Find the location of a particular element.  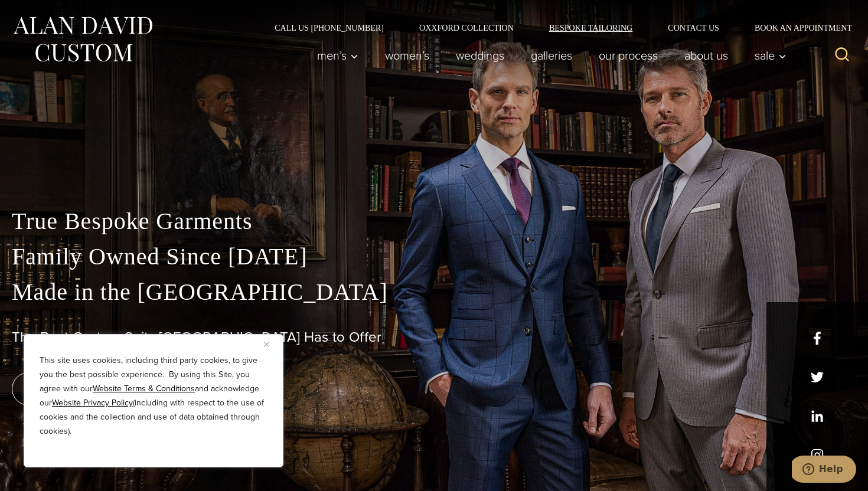

a: Contact Us is located at coordinates (694, 28).